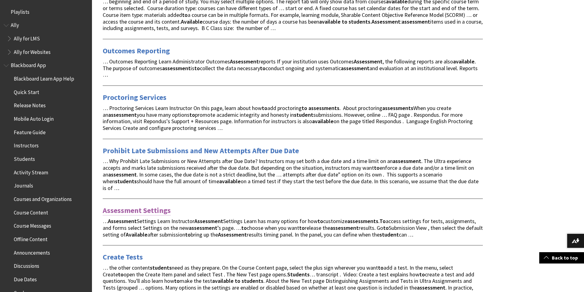 Image resolution: width=584 pixels, height=292 pixels. I want to click on span: Blackboard App, so click(28, 64).